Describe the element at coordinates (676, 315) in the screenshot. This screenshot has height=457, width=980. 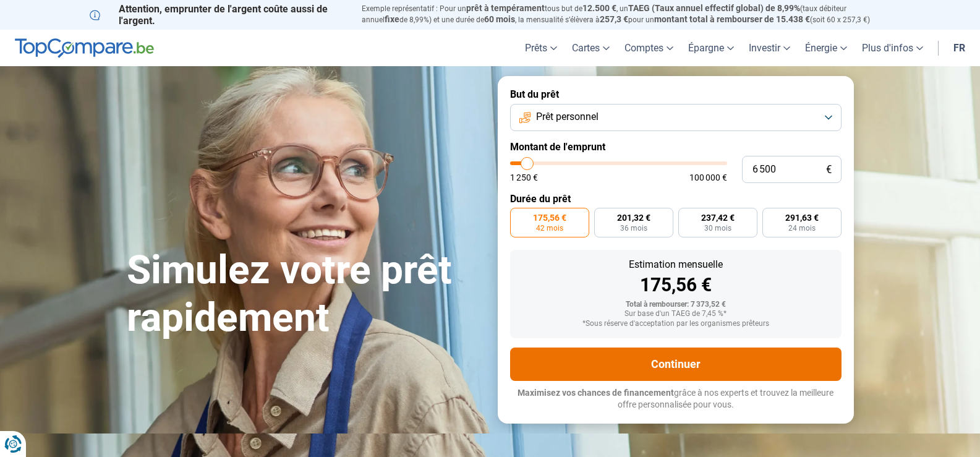
I see `div: Sur base d'un TAEG de 7,45 %*` at that location.